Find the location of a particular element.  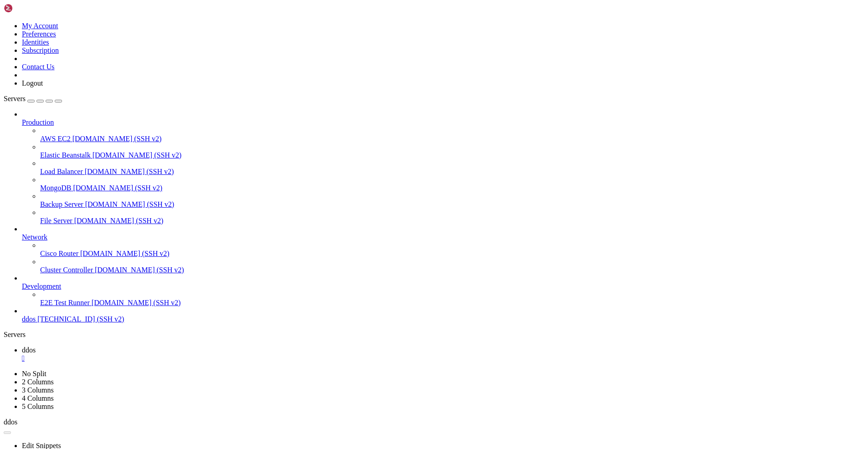

a: Subscription is located at coordinates (40, 50).